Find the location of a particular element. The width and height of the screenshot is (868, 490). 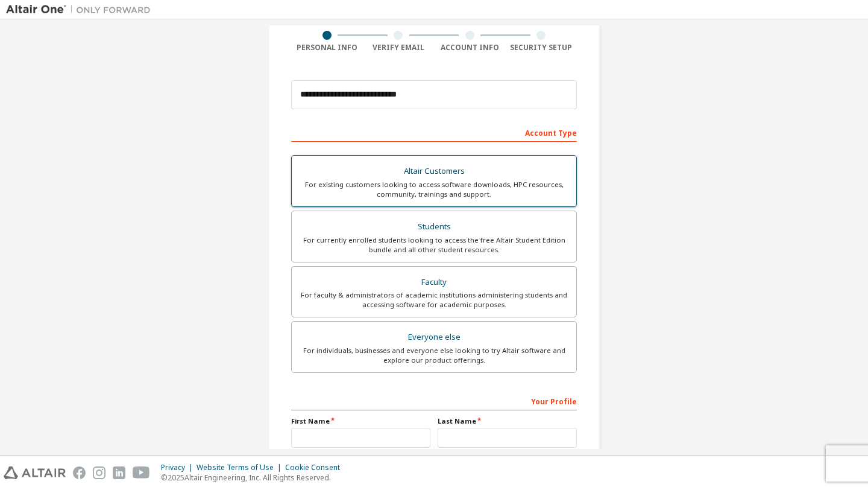

img: youtube.svg is located at coordinates (141, 472).